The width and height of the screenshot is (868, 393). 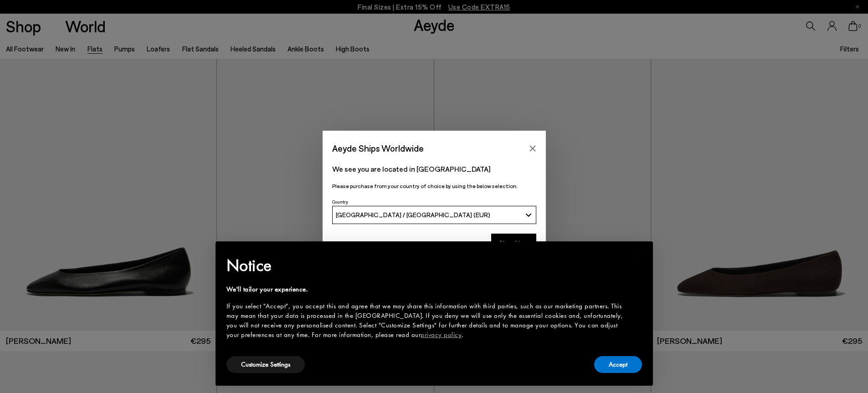 What do you see at coordinates (514, 243) in the screenshot?
I see `button: Shop Now` at bounding box center [514, 243].